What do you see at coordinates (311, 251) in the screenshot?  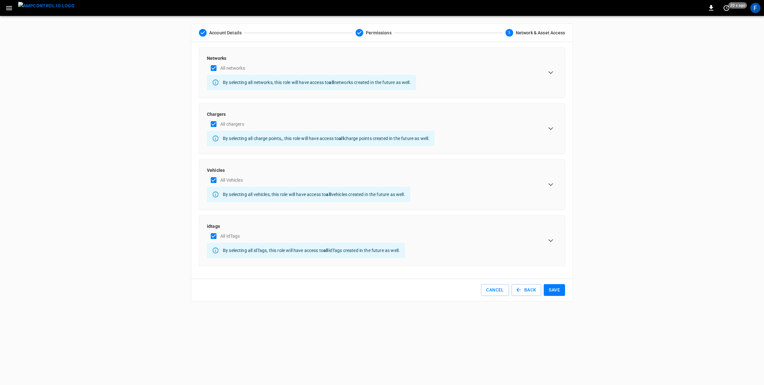 I see `p: By selecting all idTags, this role will have access to idTags created in the future as well.` at bounding box center [311, 251].